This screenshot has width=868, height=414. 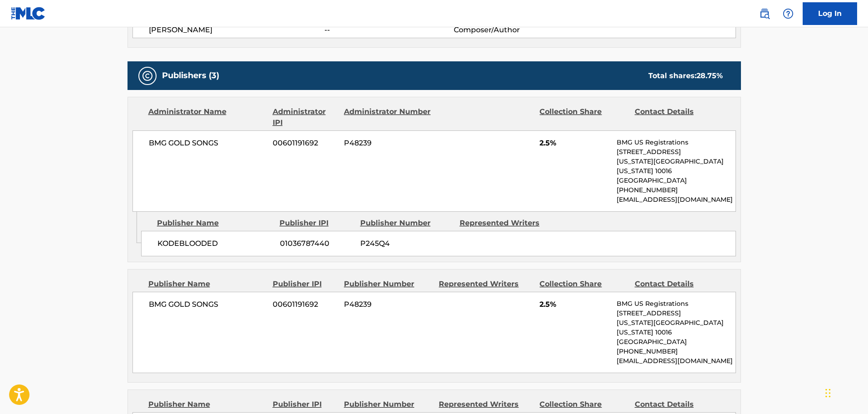 What do you see at coordinates (830, 14) in the screenshot?
I see `a: Log In` at bounding box center [830, 14].